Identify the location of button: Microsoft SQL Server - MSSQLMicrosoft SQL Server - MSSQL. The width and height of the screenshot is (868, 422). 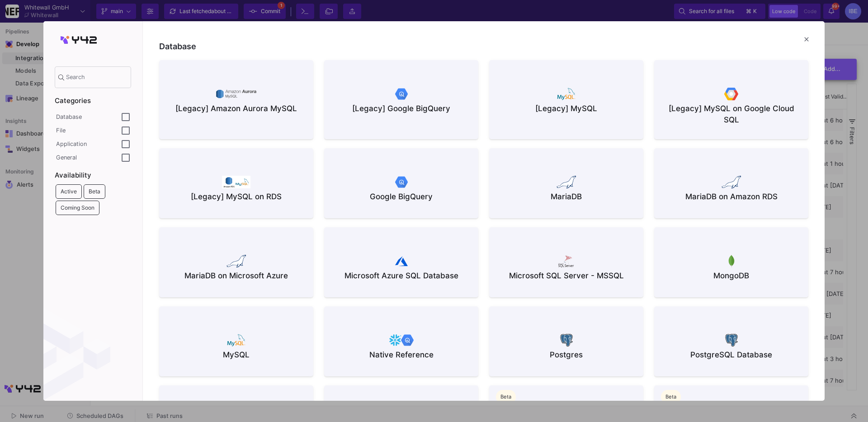
(566, 262).